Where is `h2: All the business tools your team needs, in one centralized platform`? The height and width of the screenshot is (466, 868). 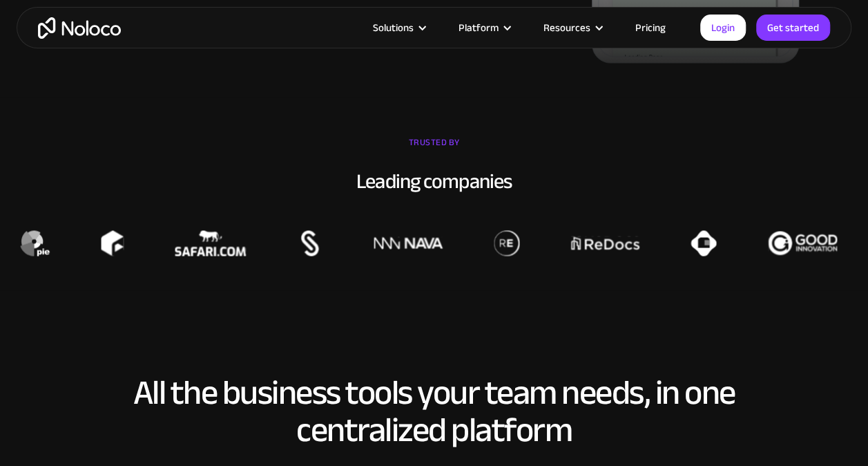
h2: All the business tools your team needs, in one centralized platform is located at coordinates (435, 410).